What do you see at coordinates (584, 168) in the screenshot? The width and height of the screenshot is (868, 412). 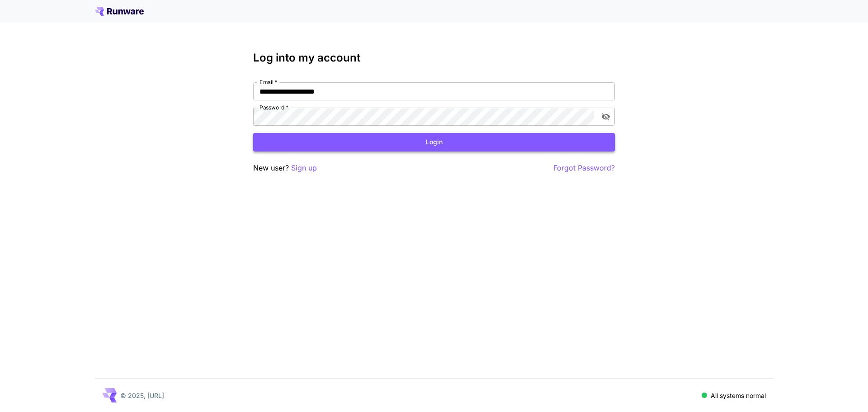 I see `button: Forgot Password?` at bounding box center [584, 168].